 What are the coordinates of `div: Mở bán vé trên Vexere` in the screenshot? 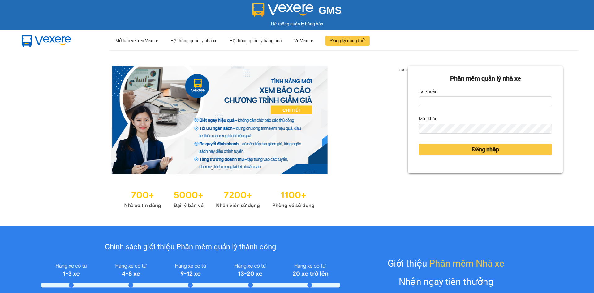 It's located at (137, 41).